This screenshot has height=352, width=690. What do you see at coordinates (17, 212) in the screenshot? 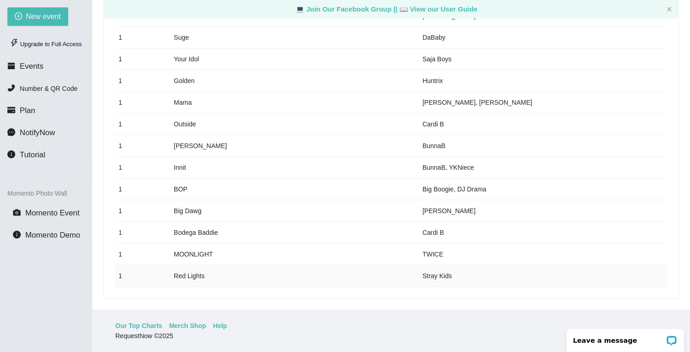
I see `span: camera` at bounding box center [17, 212].